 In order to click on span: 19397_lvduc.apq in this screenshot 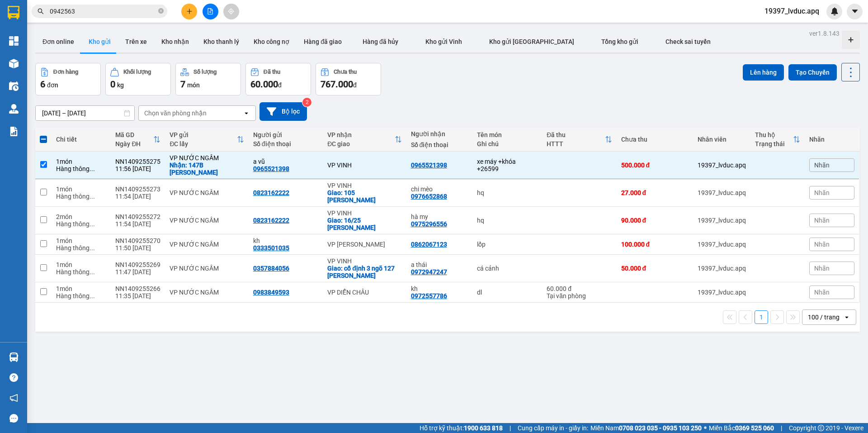, I will do `click(791, 11)`.